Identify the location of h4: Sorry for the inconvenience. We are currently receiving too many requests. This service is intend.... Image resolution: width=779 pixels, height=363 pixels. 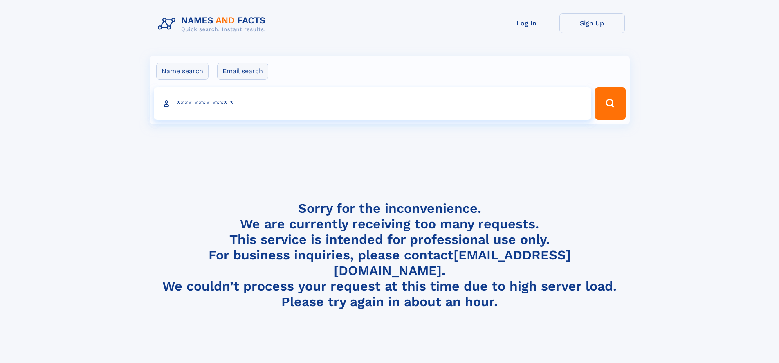
(390, 255).